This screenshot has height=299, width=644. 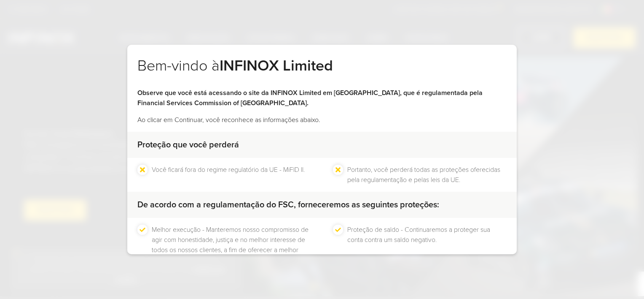 I want to click on strong: De acordo com a regulamentação do FSC, forneceremos as seguintes proteções:, so click(x=289, y=205).